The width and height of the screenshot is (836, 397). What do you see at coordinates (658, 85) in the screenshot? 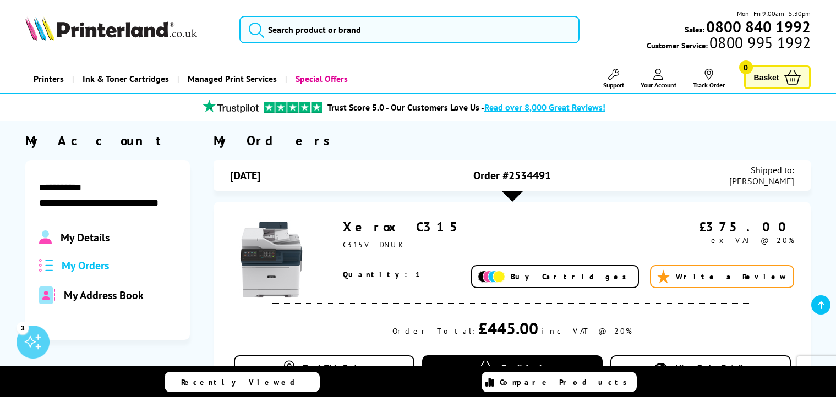
I see `span: Your Account` at bounding box center [658, 85].